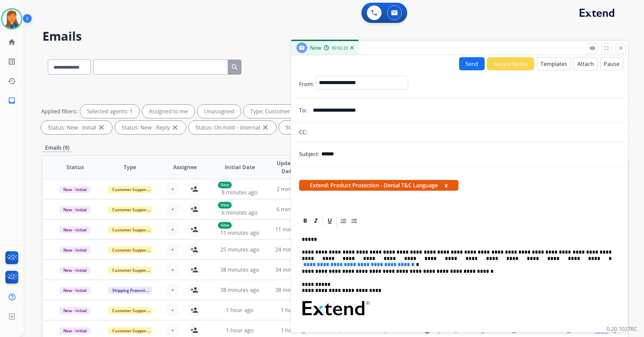 The image size is (644, 337). I want to click on div: Unassigned, so click(219, 111).